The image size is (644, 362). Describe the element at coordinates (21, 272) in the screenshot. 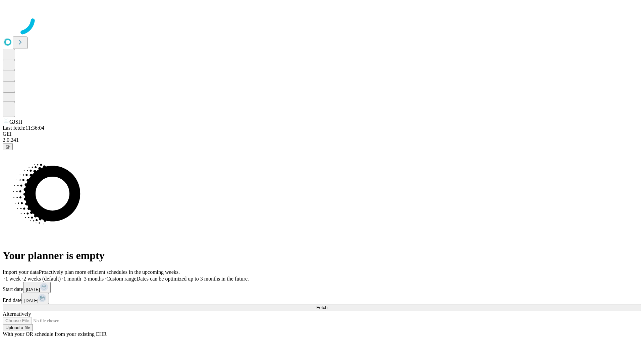

I see `span: Import your data` at that location.